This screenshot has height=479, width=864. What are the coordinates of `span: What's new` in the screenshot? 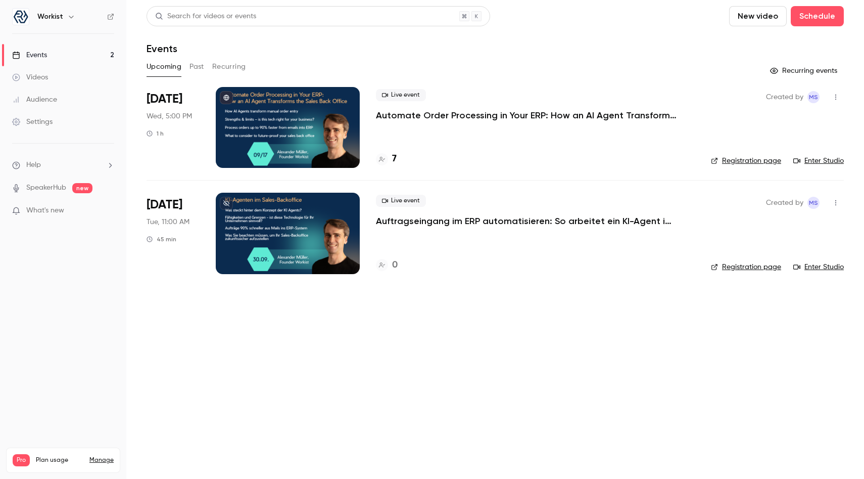 It's located at (45, 210).